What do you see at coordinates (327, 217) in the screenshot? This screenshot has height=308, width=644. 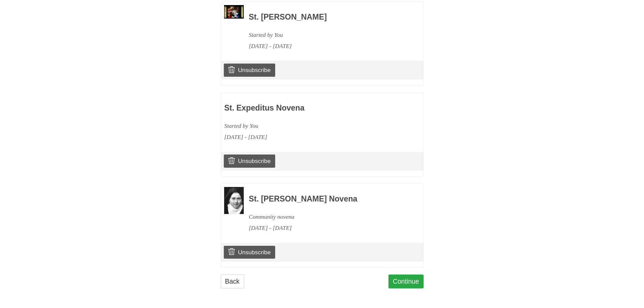 I see `div: Community novena` at bounding box center [327, 217].